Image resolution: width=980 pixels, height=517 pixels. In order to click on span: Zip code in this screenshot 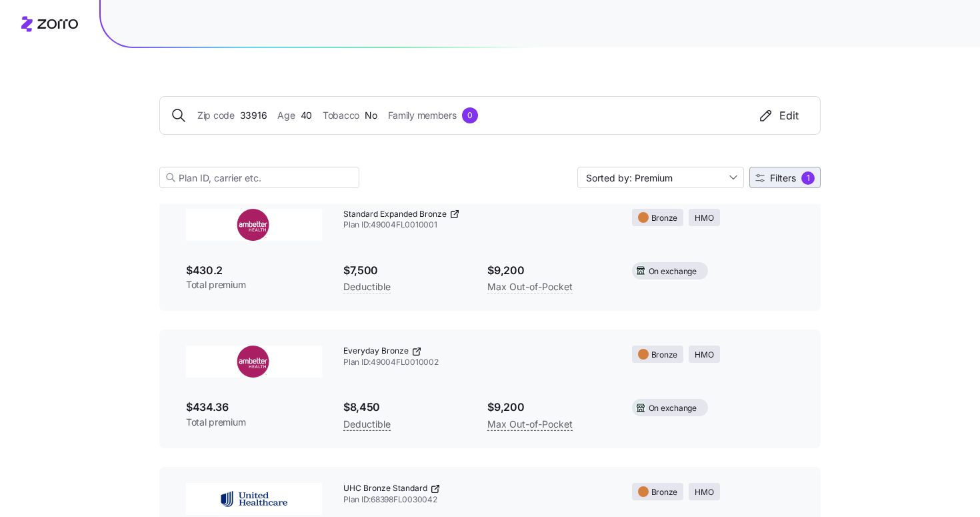, I will do `click(216, 115)`.